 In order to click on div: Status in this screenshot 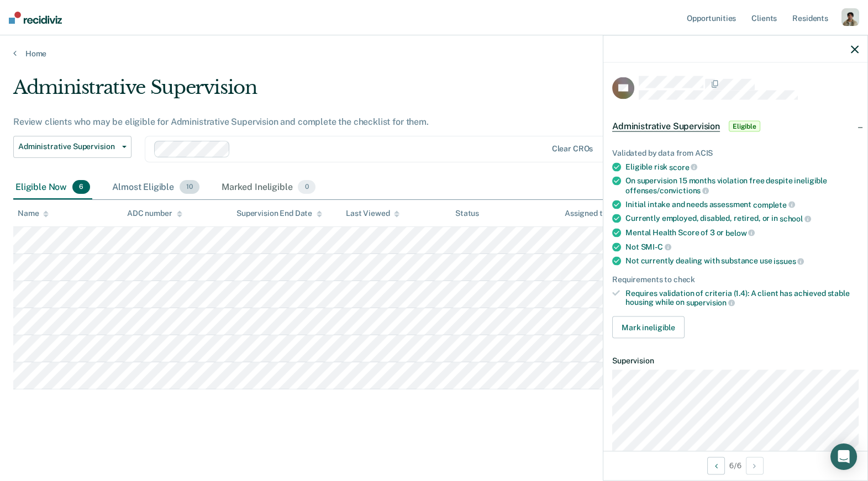, I will do `click(467, 213)`.